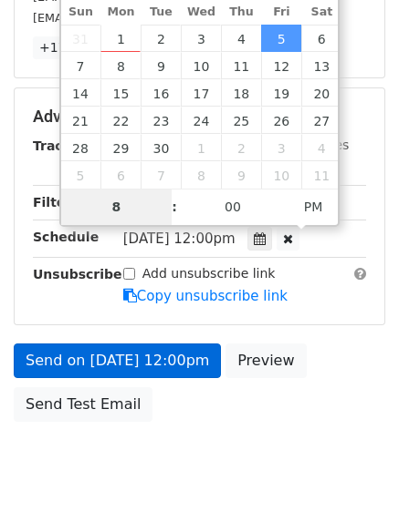  I want to click on span: Fri, so click(280, 12).